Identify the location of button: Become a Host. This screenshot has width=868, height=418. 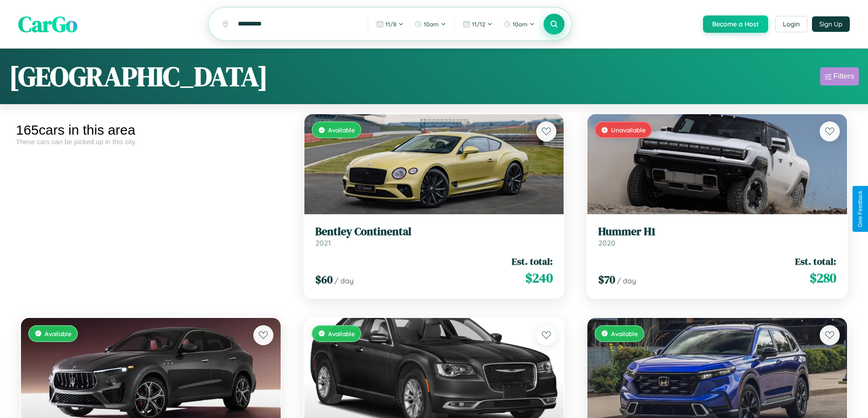
(735, 24).